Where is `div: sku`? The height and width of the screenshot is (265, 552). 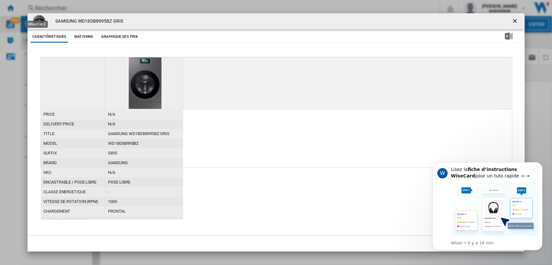
div: sku is located at coordinates (73, 173).